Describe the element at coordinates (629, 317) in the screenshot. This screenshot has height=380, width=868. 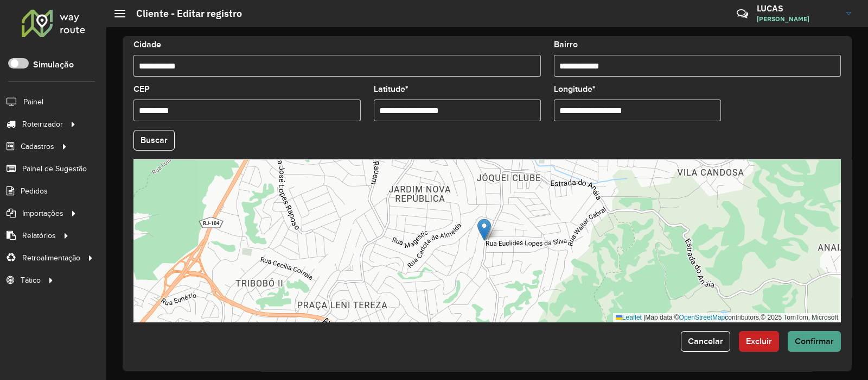
I see `a: Leaflet` at that location.